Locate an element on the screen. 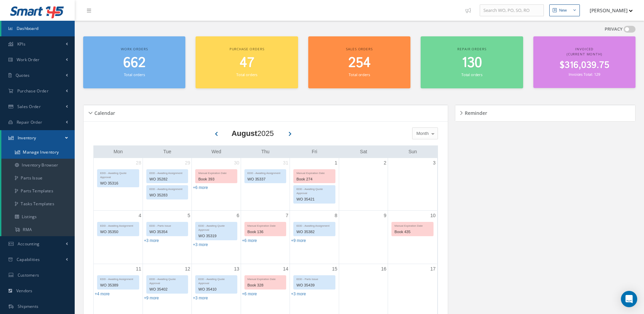 The image size is (644, 314). a: August 1, 2025 is located at coordinates (336, 162).